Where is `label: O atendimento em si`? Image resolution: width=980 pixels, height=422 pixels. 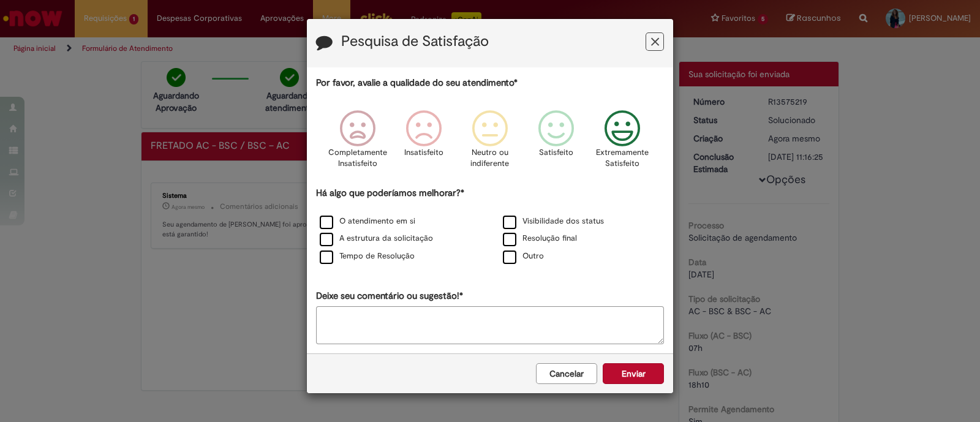
label: O atendimento em si is located at coordinates (367, 221).